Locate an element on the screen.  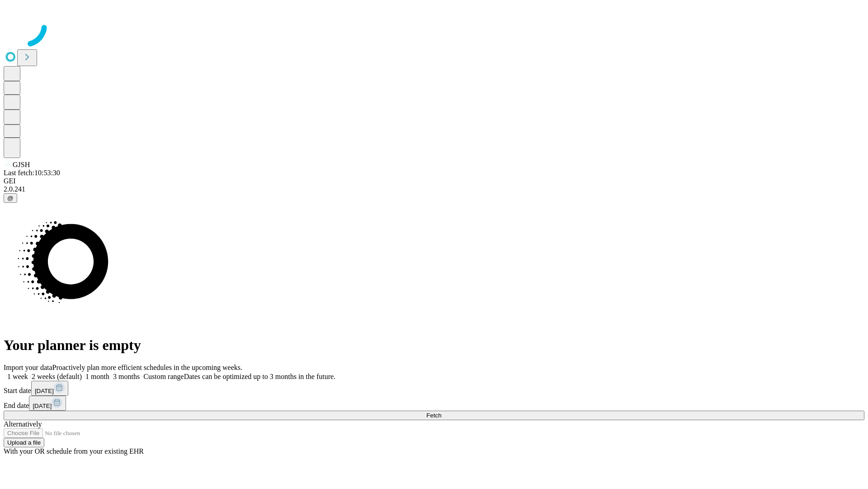
span: With your OR schedule from your existing EHR is located at coordinates (74, 451).